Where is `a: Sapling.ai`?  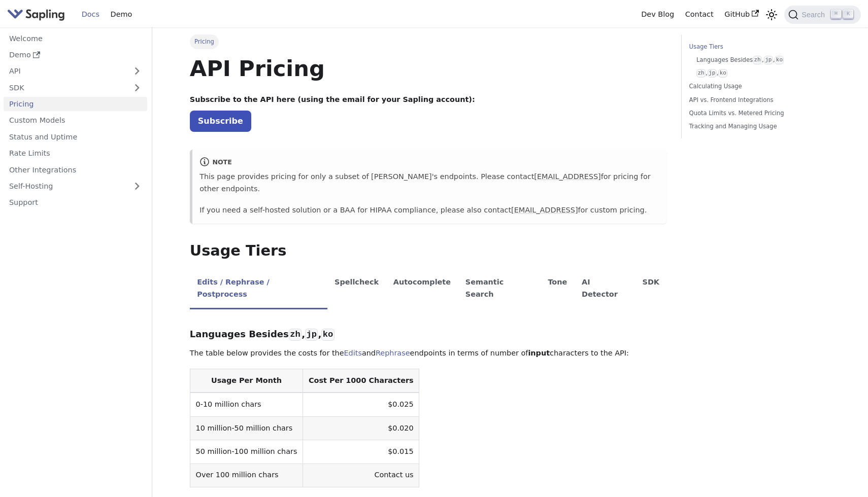 a: Sapling.ai is located at coordinates (38, 14).